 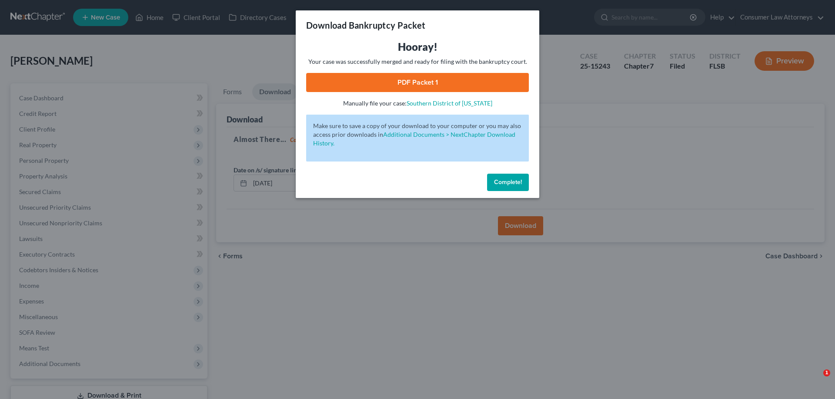 What do you see at coordinates (826, 373) in the screenshot?
I see `span: 1` at bounding box center [826, 373].